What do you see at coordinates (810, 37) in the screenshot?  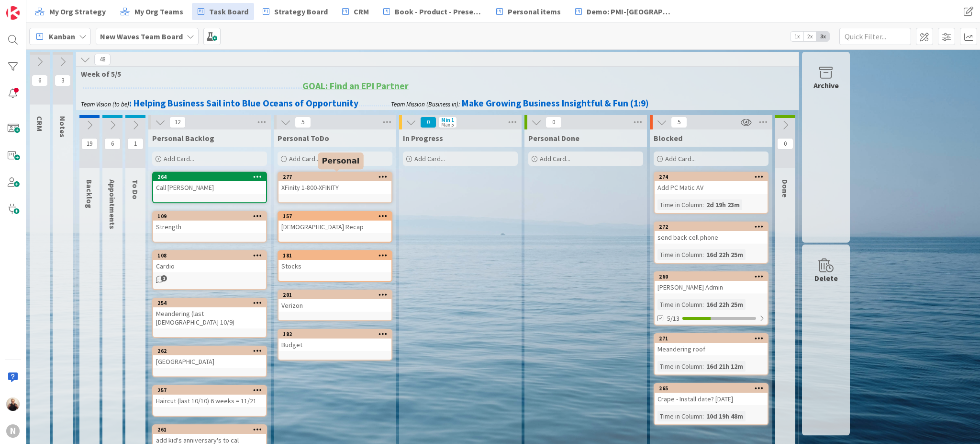 I see `span: 2x` at bounding box center [810, 37].